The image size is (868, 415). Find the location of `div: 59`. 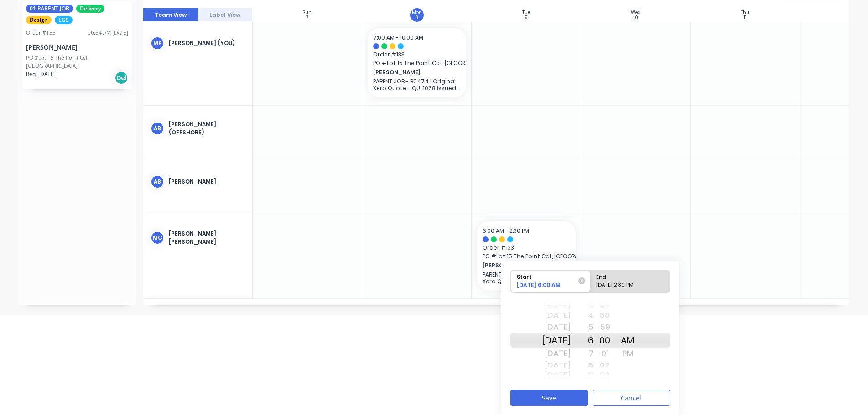

div: 59 is located at coordinates (605, 328).